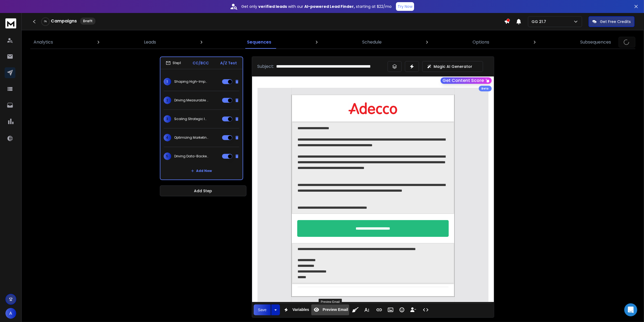 The height and width of the screenshot is (322, 644). What do you see at coordinates (266, 66) in the screenshot?
I see `p: Subject:` at bounding box center [266, 66].